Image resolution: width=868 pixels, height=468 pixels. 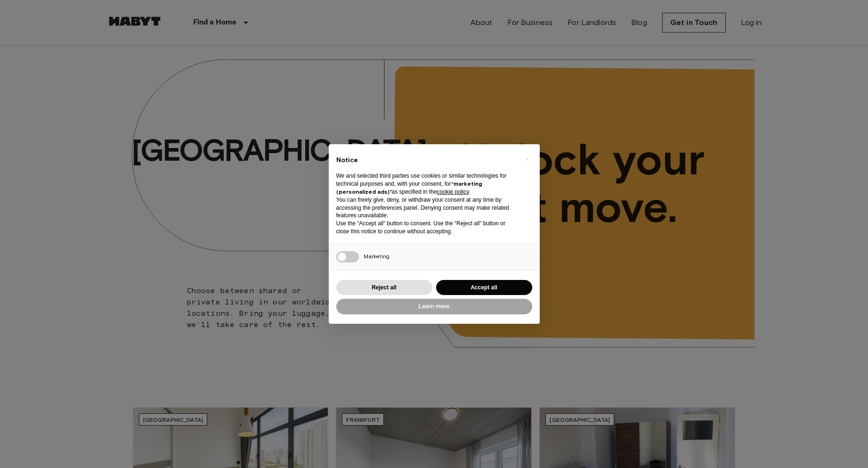 I want to click on p: Use the “Accept all” button to consent. Use the “Reject all” button or close this notice to conti..., so click(x=426, y=228).